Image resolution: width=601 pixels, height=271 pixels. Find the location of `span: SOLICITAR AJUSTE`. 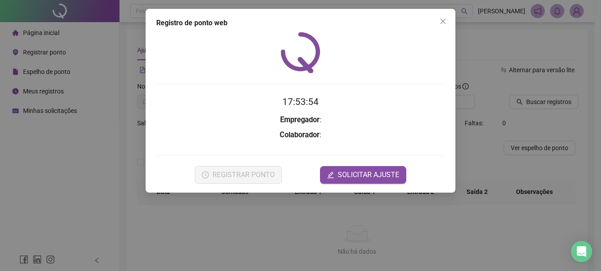

span: SOLICITAR AJUSTE is located at coordinates (368, 175).